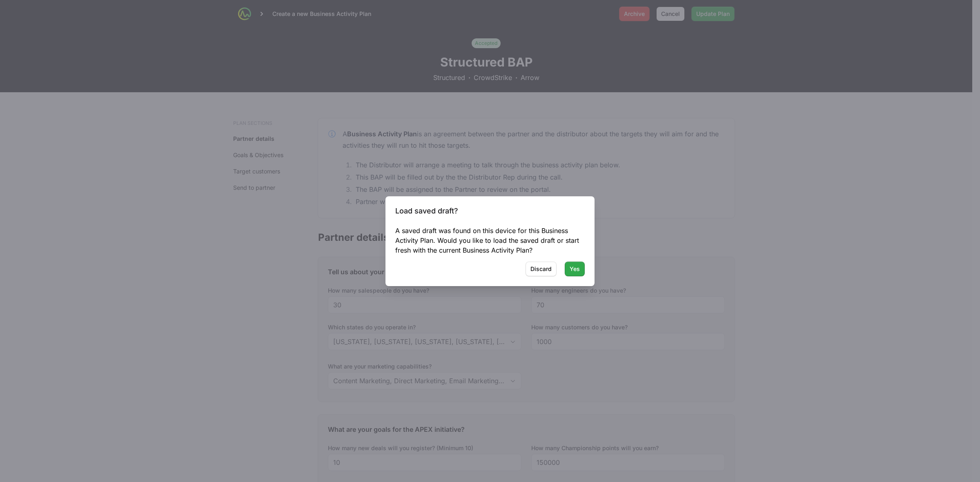  Describe the element at coordinates (541, 269) in the screenshot. I see `button: Discard` at that location.